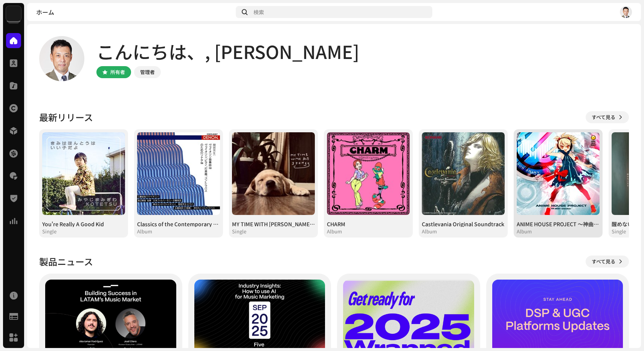 This screenshot has height=351, width=644. Describe the element at coordinates (13, 13) in the screenshot. I see `img: 94c1d8ef-eac2-46f1-b728-fe59f34308f6` at that location.